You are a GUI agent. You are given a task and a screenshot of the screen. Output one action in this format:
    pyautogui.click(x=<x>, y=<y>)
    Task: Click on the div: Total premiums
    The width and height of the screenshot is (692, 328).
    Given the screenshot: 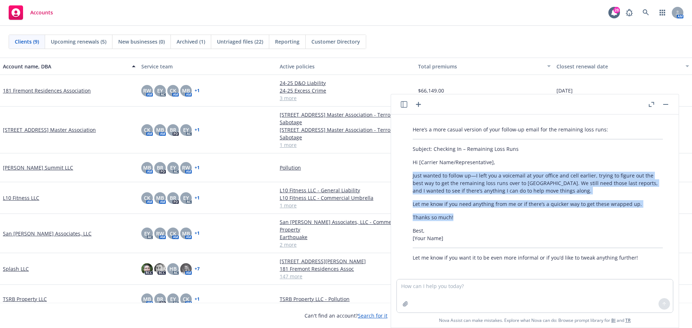 What is the action you would take?
    pyautogui.click(x=480, y=66)
    